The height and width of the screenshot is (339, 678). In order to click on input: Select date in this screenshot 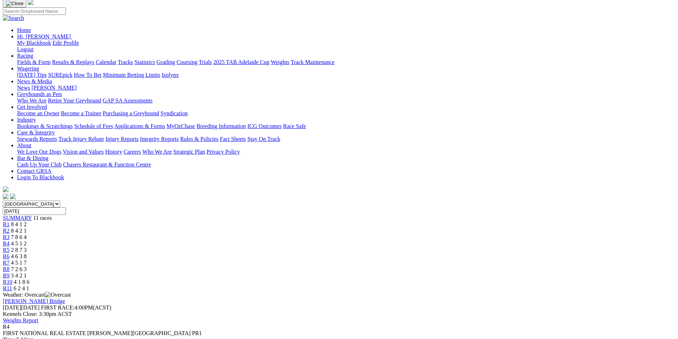, I will do `click(34, 211)`.